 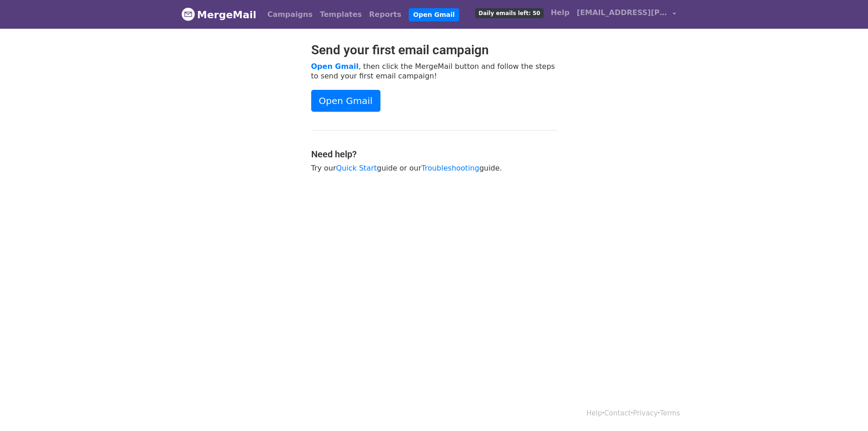 I want to click on a: Templates, so click(x=341, y=14).